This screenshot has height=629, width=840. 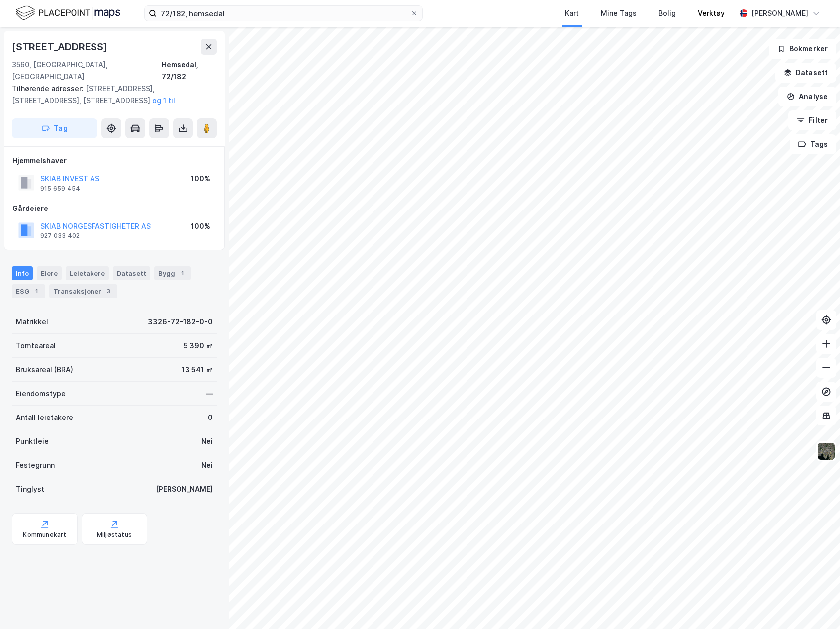 I want to click on span: Tilhørende adresser:, so click(x=48, y=88).